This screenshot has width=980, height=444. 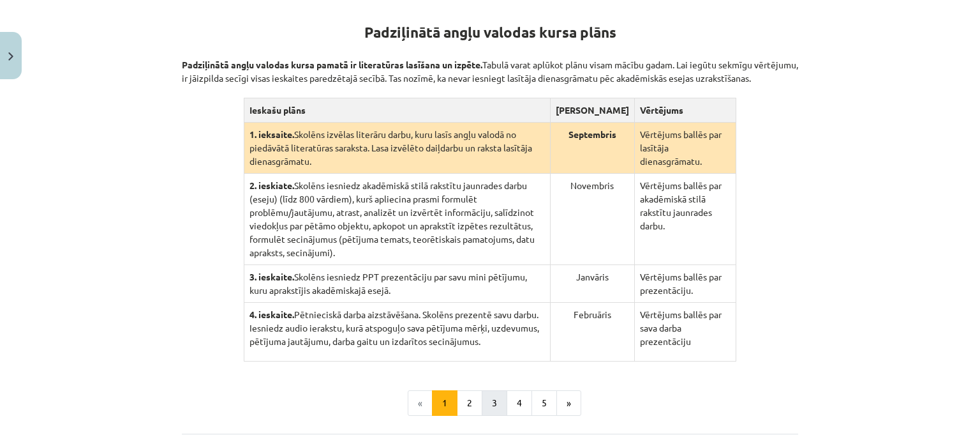 What do you see at coordinates (519, 403) in the screenshot?
I see `button: 4` at bounding box center [519, 403].